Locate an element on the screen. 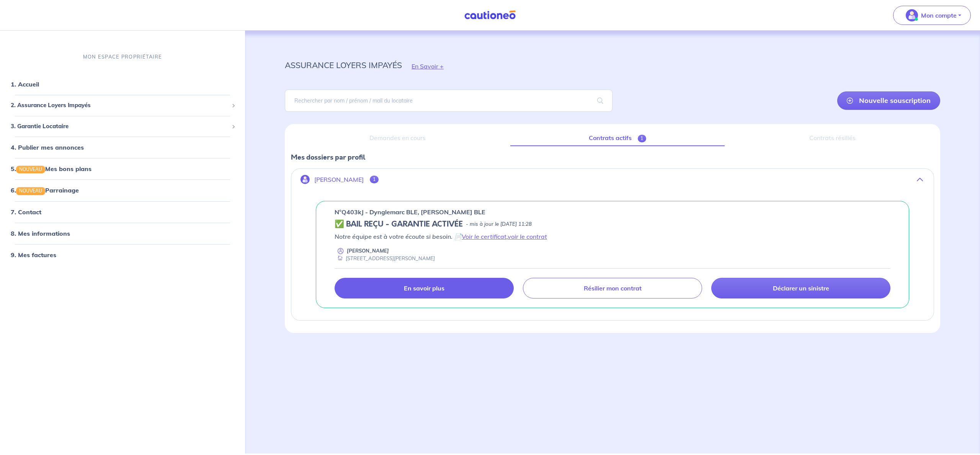 The height and width of the screenshot is (455, 980). div: 4. Publier mes annonces is located at coordinates (123, 147).